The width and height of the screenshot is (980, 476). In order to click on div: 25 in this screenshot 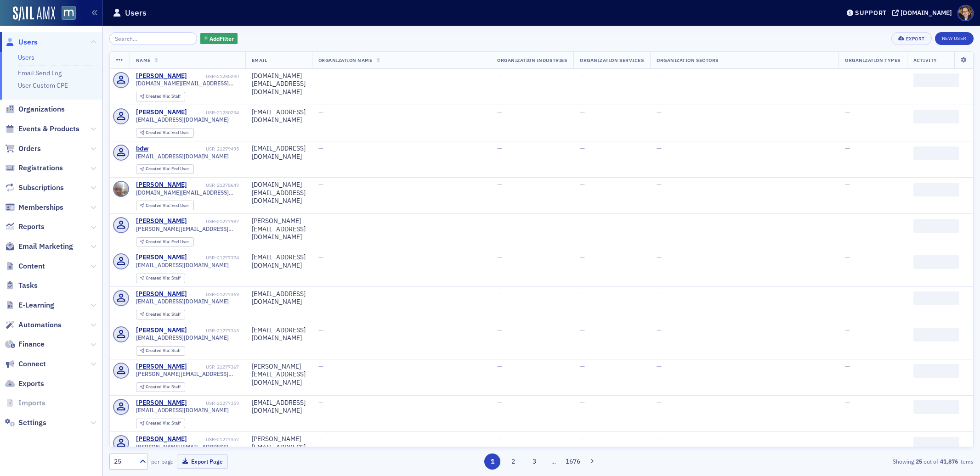, I will do `click(124, 462)`.